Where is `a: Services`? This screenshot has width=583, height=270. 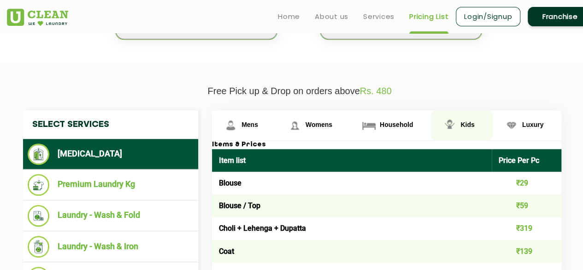
a: Services is located at coordinates (379, 17).